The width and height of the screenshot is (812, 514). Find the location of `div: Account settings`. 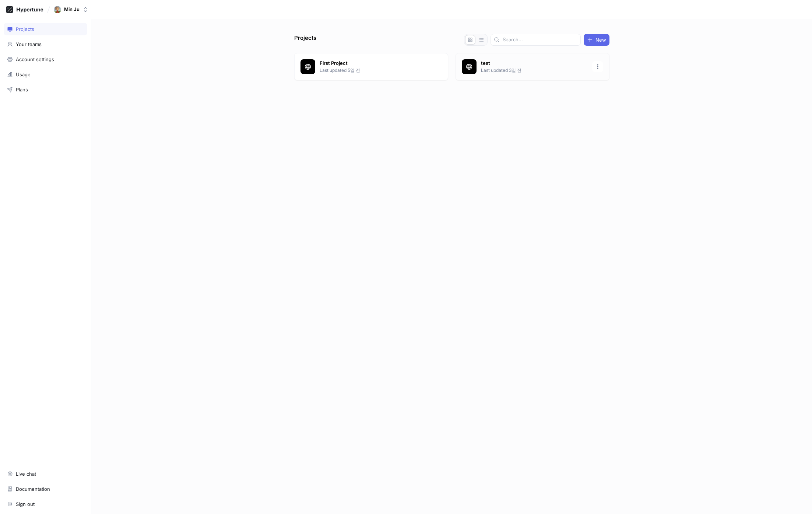

div: Account settings is located at coordinates (35, 59).